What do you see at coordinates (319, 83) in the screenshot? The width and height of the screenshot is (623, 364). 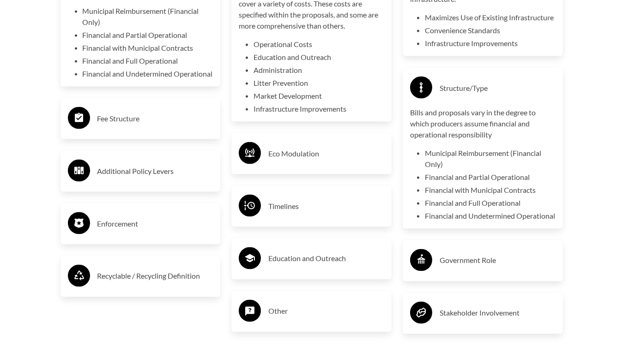 I see `li: Litter Prevention` at bounding box center [319, 83].